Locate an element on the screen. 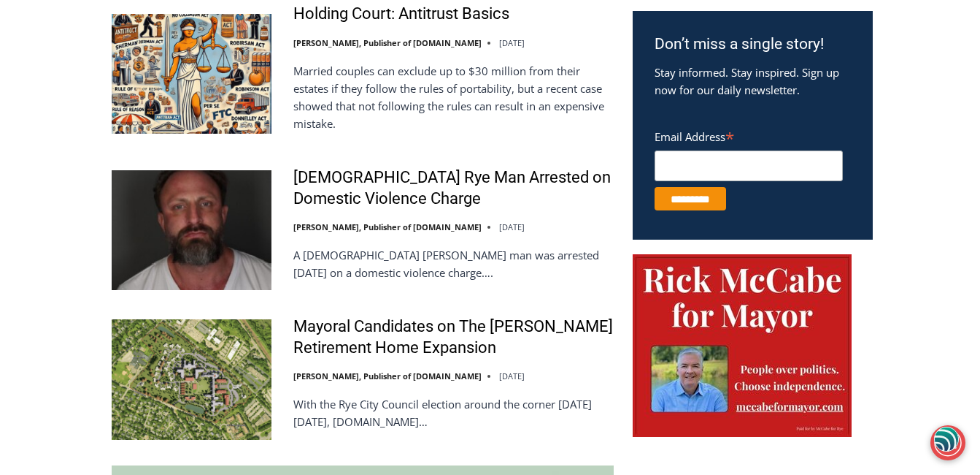 Image resolution: width=980 pixels, height=475 pixels. h3: Don’t miss a single story! is located at coordinates (752, 45).